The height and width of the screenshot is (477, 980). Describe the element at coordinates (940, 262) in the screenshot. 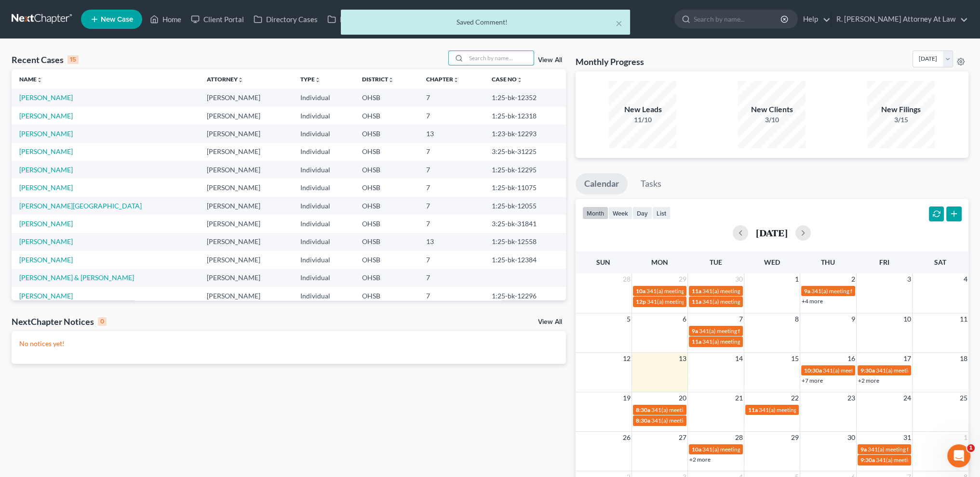

I see `span: Sat` at that location.